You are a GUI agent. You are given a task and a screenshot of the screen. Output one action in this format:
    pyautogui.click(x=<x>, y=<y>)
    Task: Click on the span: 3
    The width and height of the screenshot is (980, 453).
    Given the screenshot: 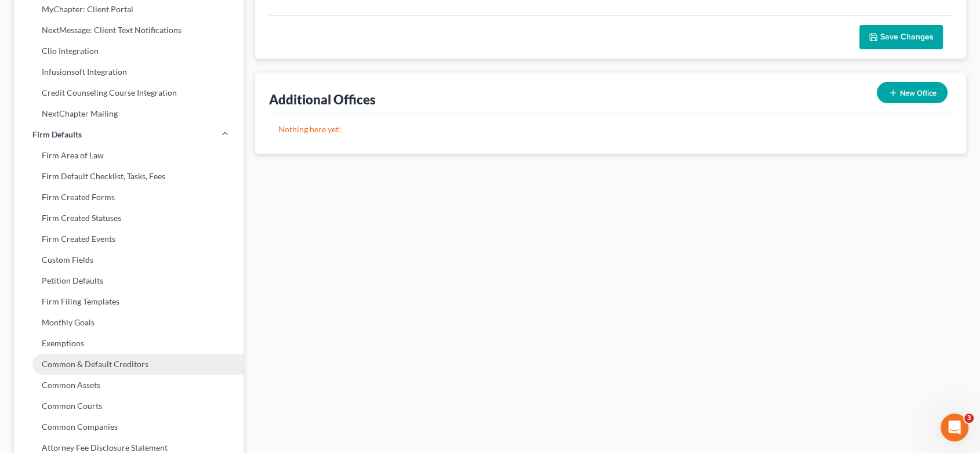 What is the action you would take?
    pyautogui.click(x=969, y=418)
    